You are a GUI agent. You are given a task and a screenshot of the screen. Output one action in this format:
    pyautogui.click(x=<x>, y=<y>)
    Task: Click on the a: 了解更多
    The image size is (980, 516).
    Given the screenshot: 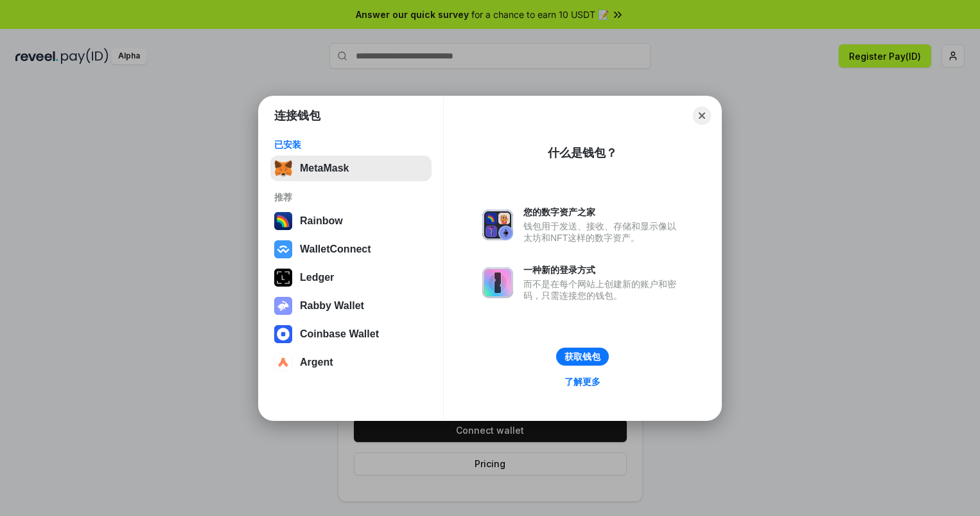 What is the action you would take?
    pyautogui.click(x=582, y=381)
    